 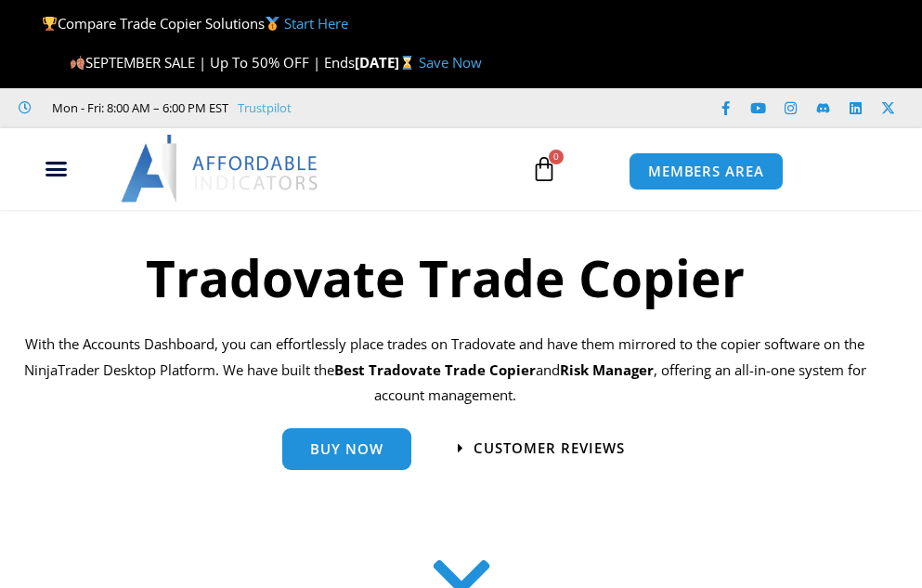 What do you see at coordinates (212, 62) in the screenshot?
I see `span: SEPTEMBER SALE | Up To 50% OFF | Ends` at bounding box center [212, 62].